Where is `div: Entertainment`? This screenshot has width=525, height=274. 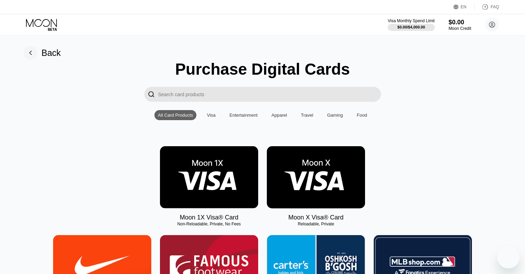 div: Entertainment is located at coordinates (243, 115).